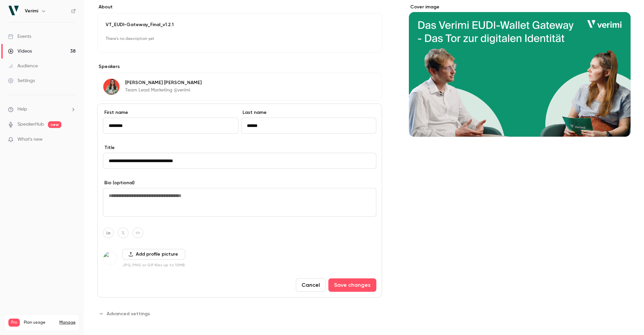 This screenshot has width=644, height=335. Describe the element at coordinates (55, 124) in the screenshot. I see `span: new` at that location.